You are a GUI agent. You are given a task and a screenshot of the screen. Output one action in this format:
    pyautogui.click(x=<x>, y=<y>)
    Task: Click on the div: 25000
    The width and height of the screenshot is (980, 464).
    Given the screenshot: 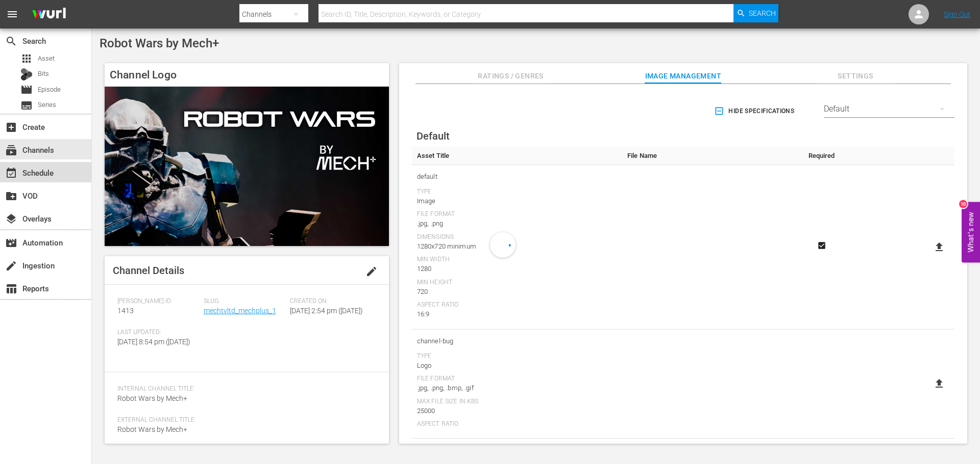 What is the action you would take?
    pyautogui.click(x=517, y=411)
    